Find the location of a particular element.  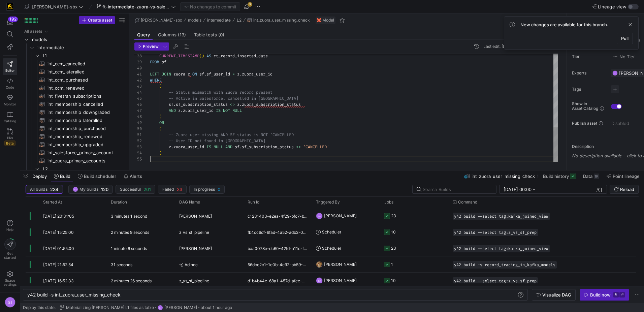

a: Spacesettings is located at coordinates (10, 279).